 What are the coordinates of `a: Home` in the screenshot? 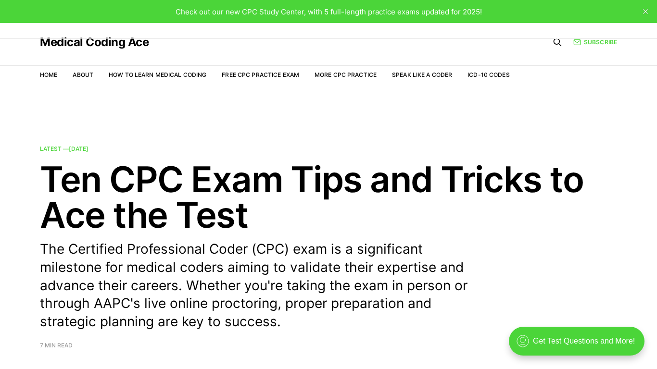 It's located at (49, 75).